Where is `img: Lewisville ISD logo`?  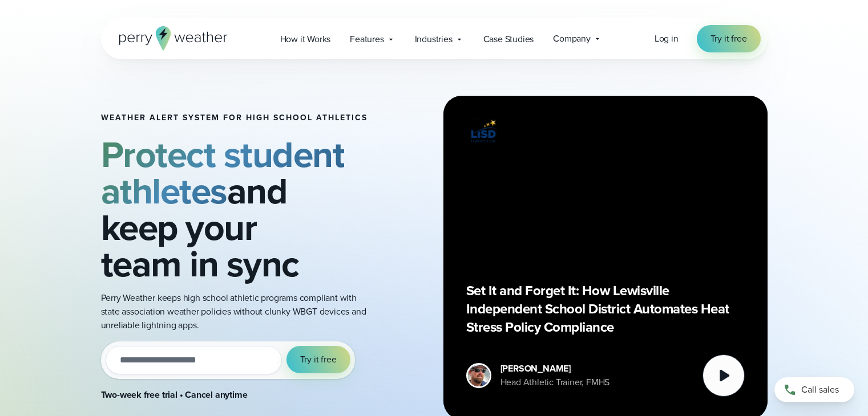 img: Lewisville ISD logo is located at coordinates (484, 131).